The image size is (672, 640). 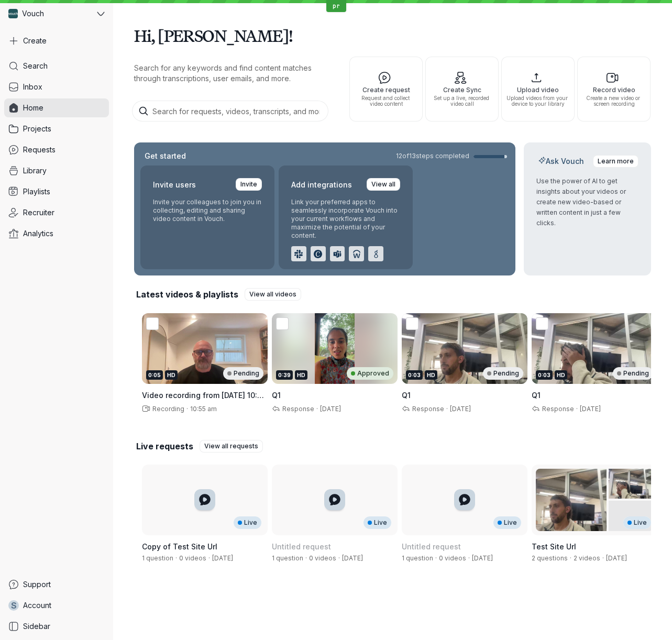 I want to click on span: Sidebar, so click(x=37, y=626).